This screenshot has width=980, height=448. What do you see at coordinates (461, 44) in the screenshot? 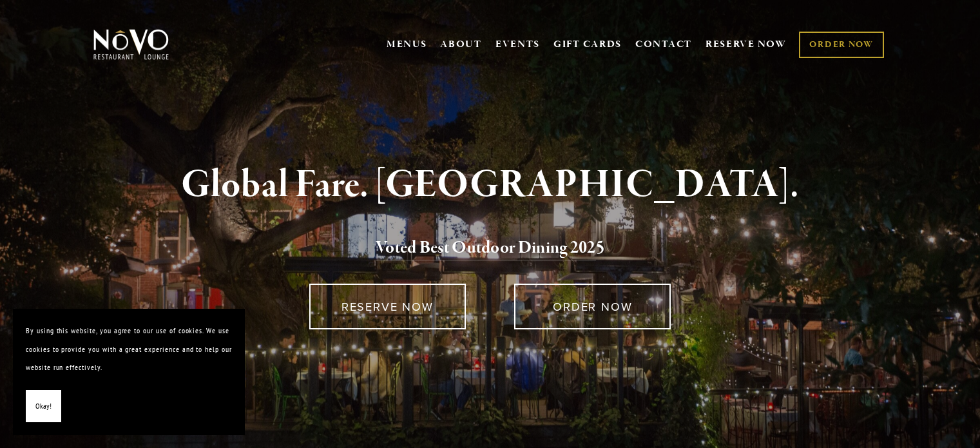
I see `a: ABOUT` at bounding box center [461, 44].